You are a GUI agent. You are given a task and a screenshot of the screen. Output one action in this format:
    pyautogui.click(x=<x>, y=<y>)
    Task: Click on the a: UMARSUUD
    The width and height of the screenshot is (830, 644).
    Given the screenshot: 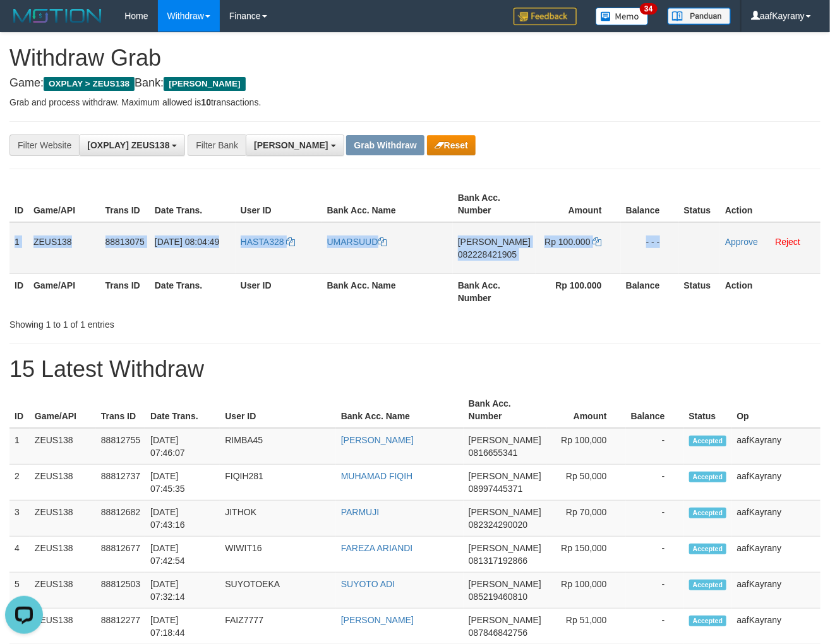 What is the action you would take?
    pyautogui.click(x=357, y=242)
    